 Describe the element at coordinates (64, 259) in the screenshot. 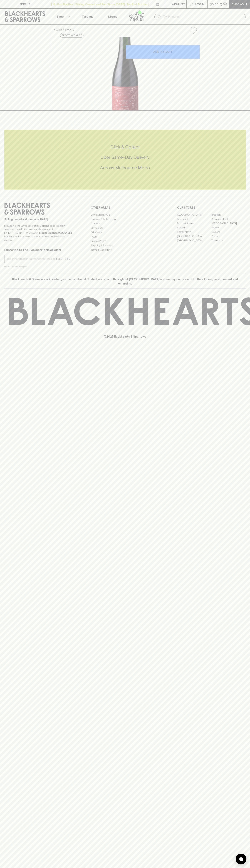

I see `p: SUBSCRIBE` at that location.